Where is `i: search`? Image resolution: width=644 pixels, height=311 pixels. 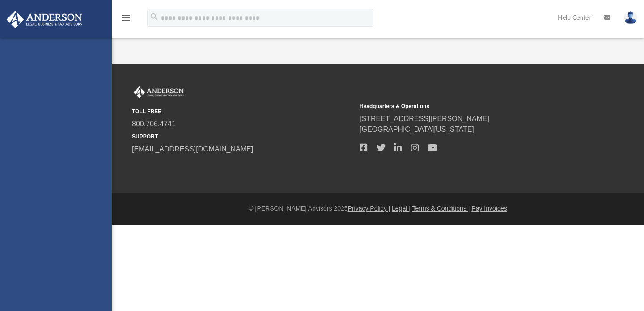 i: search is located at coordinates (155, 17).